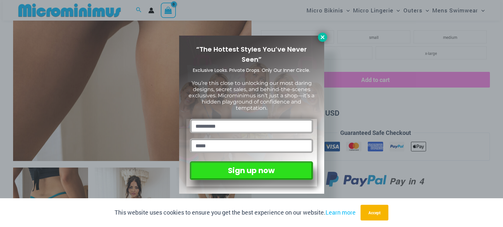  Describe the element at coordinates (251, 171) in the screenshot. I see `button: Sign up now` at that location.